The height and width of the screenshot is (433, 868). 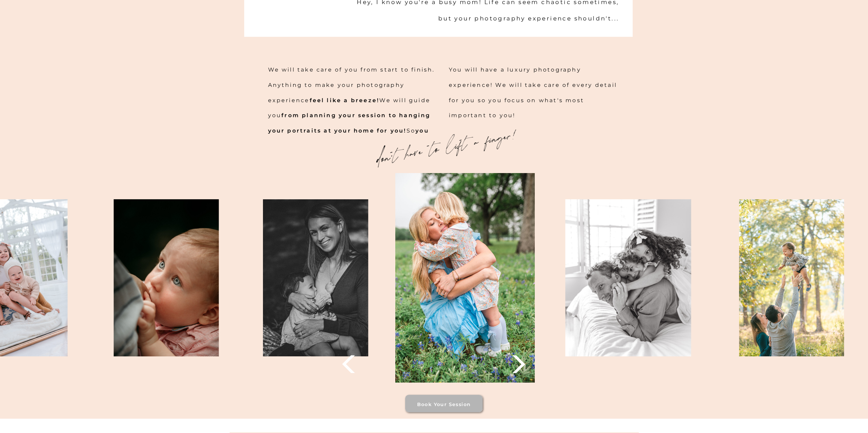 What do you see at coordinates (422, 131) in the screenshot?
I see `b: you` at bounding box center [422, 131].